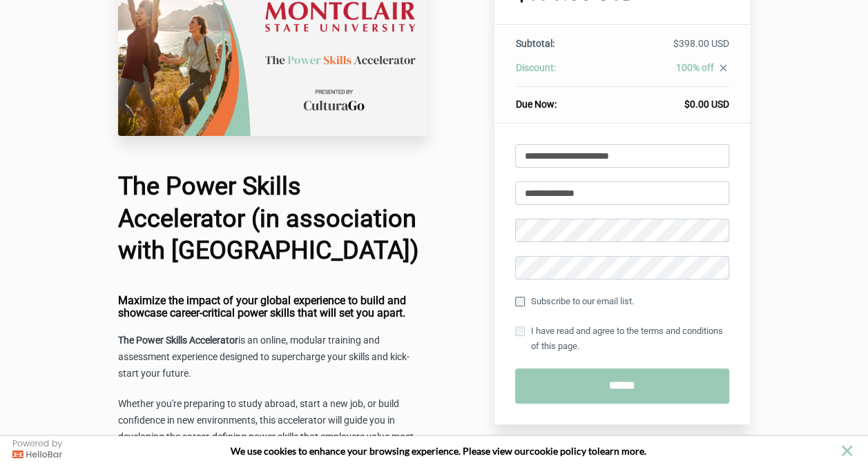 The height and width of the screenshot is (465, 868). Describe the element at coordinates (273, 421) in the screenshot. I see `p: Whether you're preparing to study abroad, start a new job, or build confidence in new environment...` at that location.